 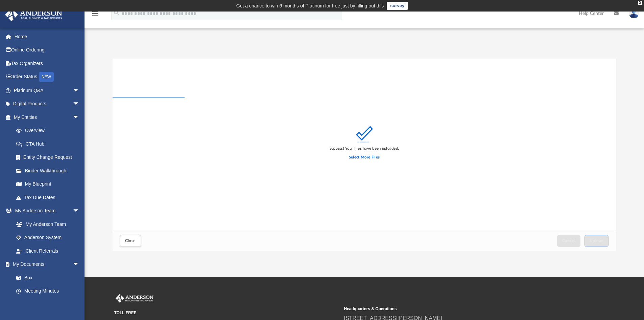 What do you see at coordinates (117, 13) in the screenshot?
I see `i: search` at bounding box center [117, 13].